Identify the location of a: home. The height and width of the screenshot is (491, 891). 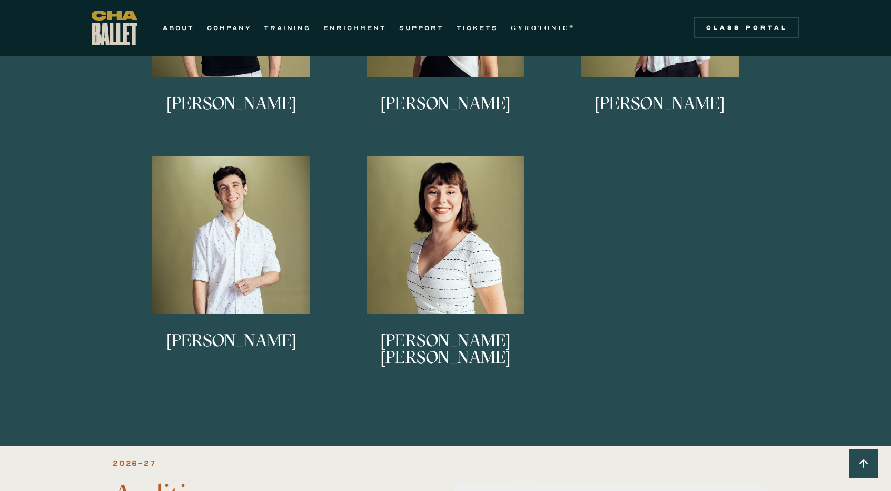
(114, 28).